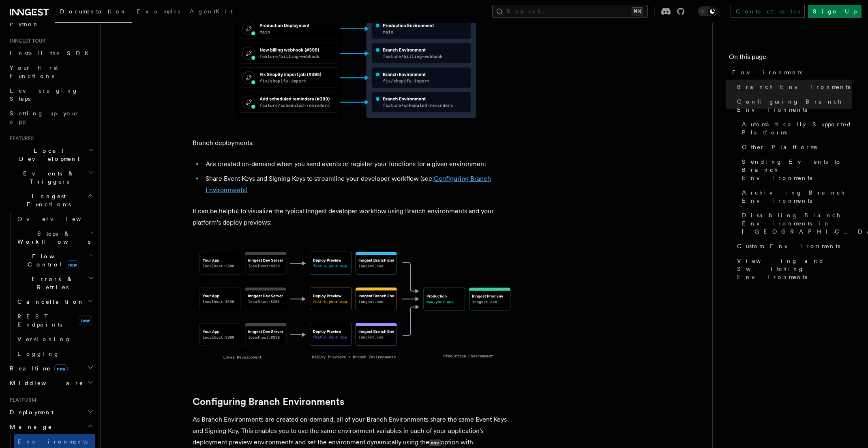 The image size is (868, 448). I want to click on button: Search...⌘K, so click(570, 11).